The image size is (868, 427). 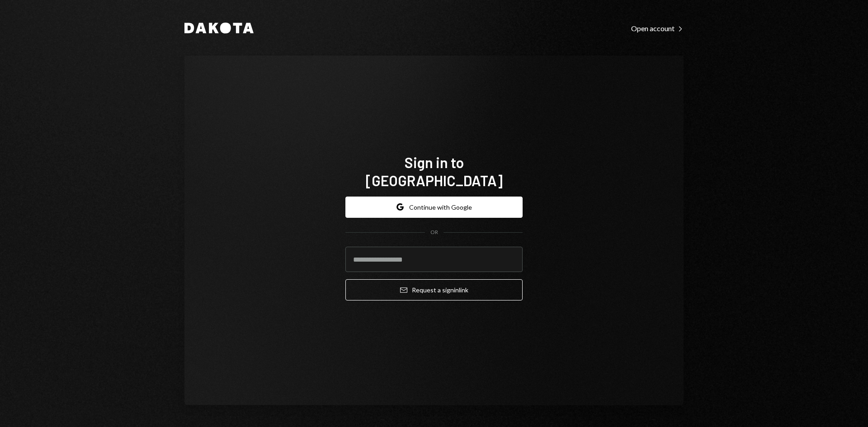 What do you see at coordinates (657, 28) in the screenshot?
I see `a: Open account` at bounding box center [657, 28].